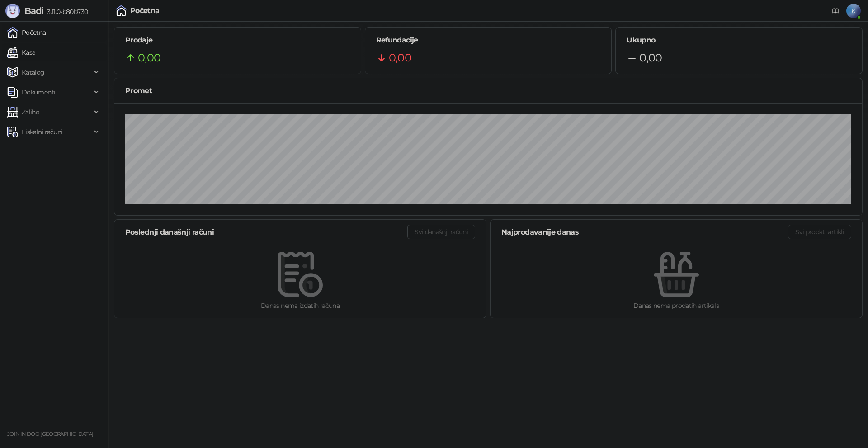 This screenshot has height=448, width=868. Describe the element at coordinates (645, 232) in the screenshot. I see `div: Najprodavanije danas` at that location.